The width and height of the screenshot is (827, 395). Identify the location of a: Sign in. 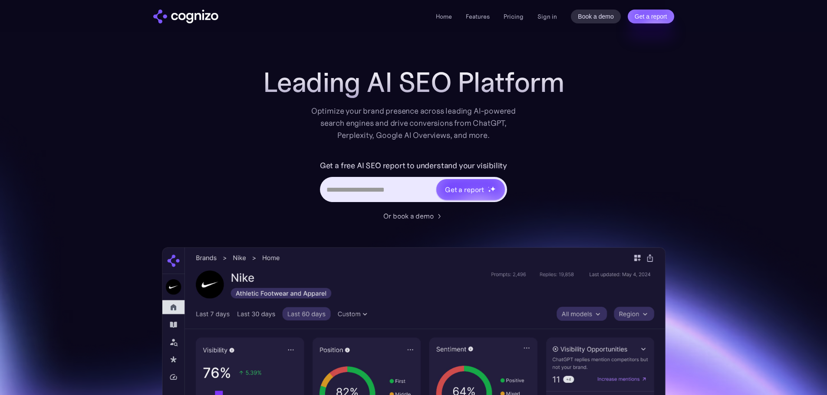
(547, 16).